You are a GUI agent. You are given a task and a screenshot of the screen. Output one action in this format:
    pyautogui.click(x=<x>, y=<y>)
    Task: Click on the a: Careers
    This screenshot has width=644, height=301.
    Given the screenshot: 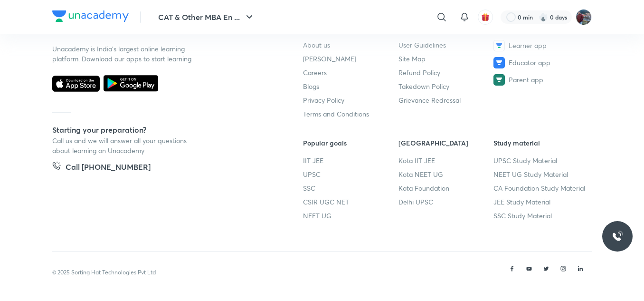 What is the action you would take?
    pyautogui.click(x=350, y=72)
    